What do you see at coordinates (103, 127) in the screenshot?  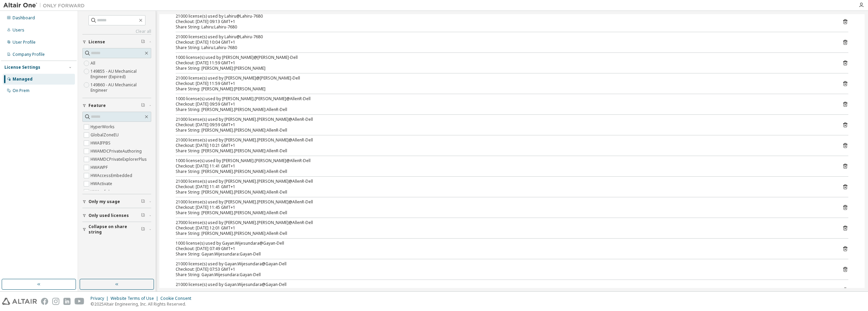 I see `label: HyperWorks` at bounding box center [103, 127].